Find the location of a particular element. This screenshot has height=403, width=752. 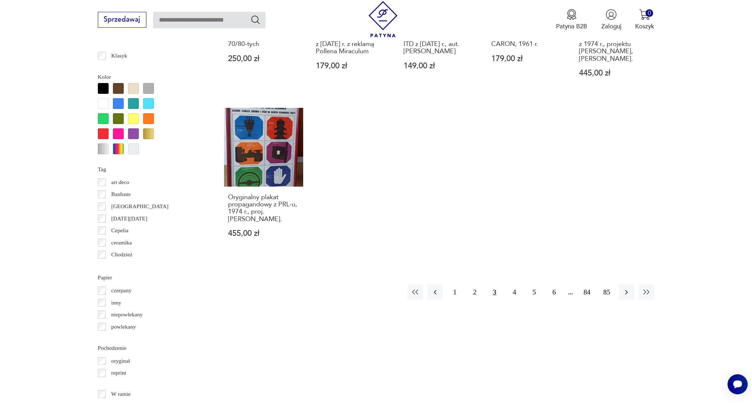

h3: Oprawiona francuska reklama perfum CARON, 1961 r. is located at coordinates (527, 37).